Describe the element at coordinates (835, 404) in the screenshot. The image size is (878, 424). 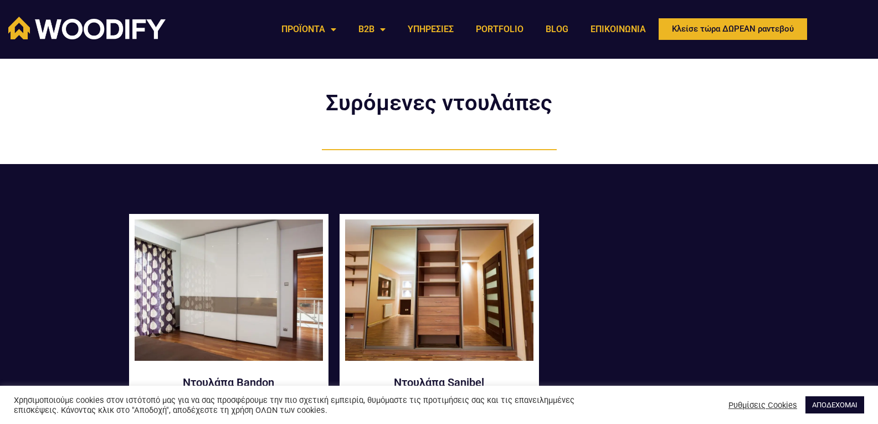
I see `a: ΑΠΟΔΕΧΟΜΑΙ` at that location.